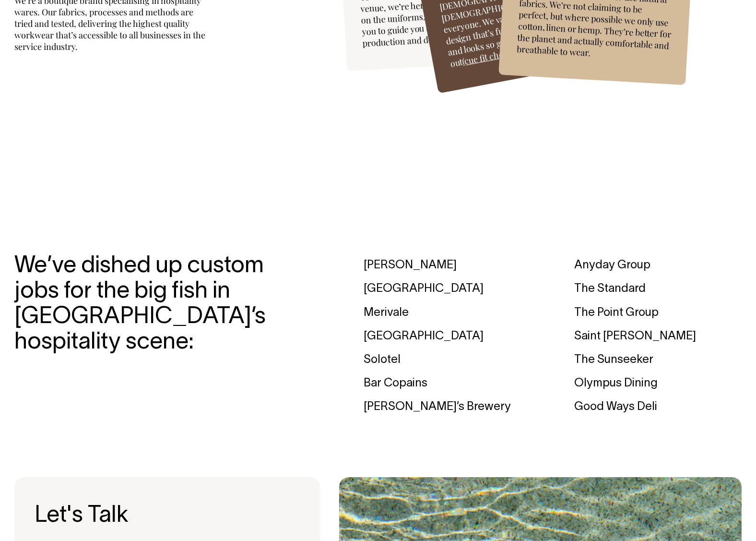 The image size is (756, 541). Describe the element at coordinates (657, 313) in the screenshot. I see `div: The Point Group` at that location.